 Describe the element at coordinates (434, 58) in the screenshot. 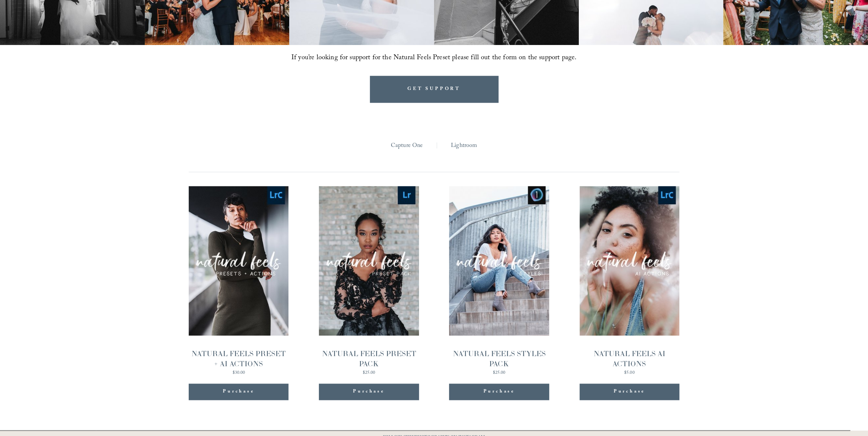

I see `span: If you’re looking for support for the Natural Feels Preset please fill out the form on the suppor...` at that location.